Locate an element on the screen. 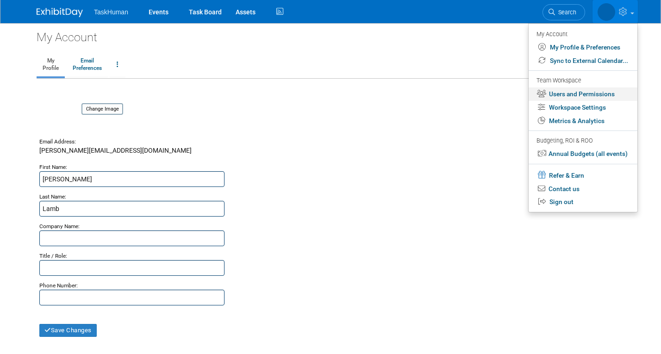 Image resolution: width=661 pixels, height=354 pixels. a: Search is located at coordinates (564, 12).